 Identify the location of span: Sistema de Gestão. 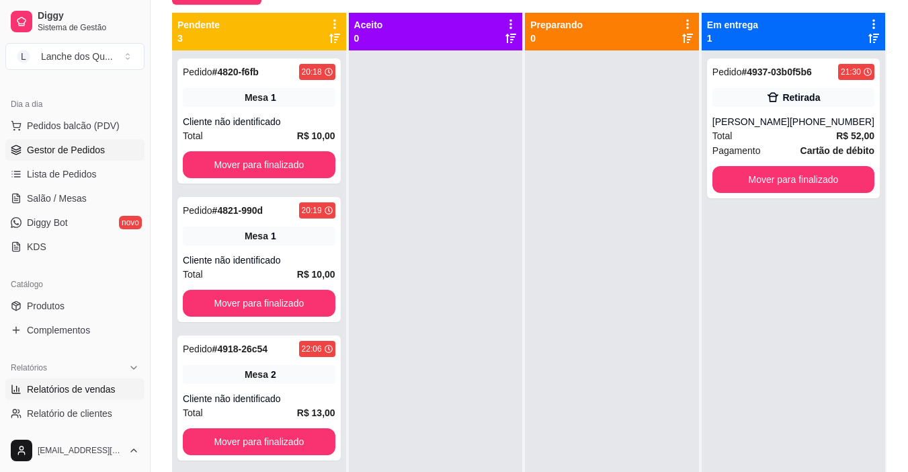
(88, 28).